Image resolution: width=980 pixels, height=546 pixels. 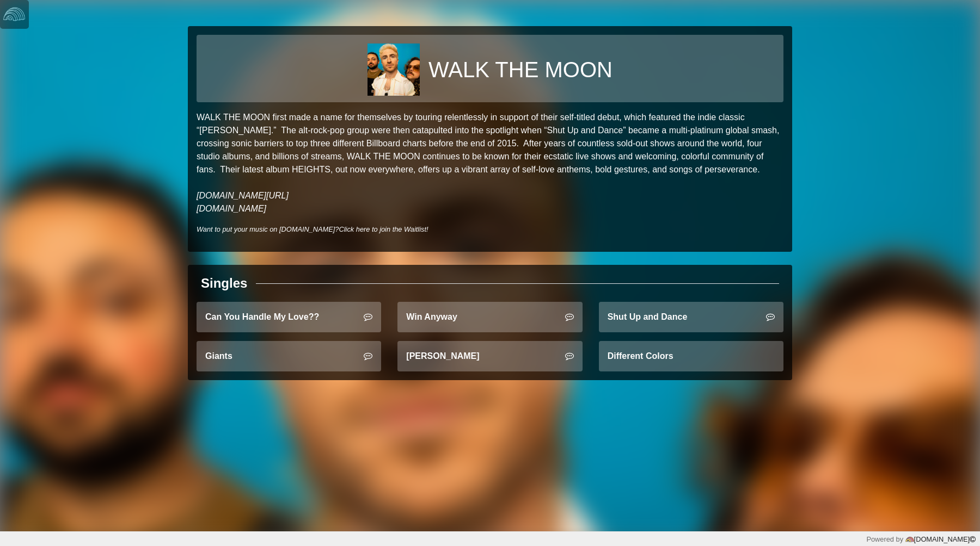 I want to click on a: Win Anyway, so click(x=490, y=317).